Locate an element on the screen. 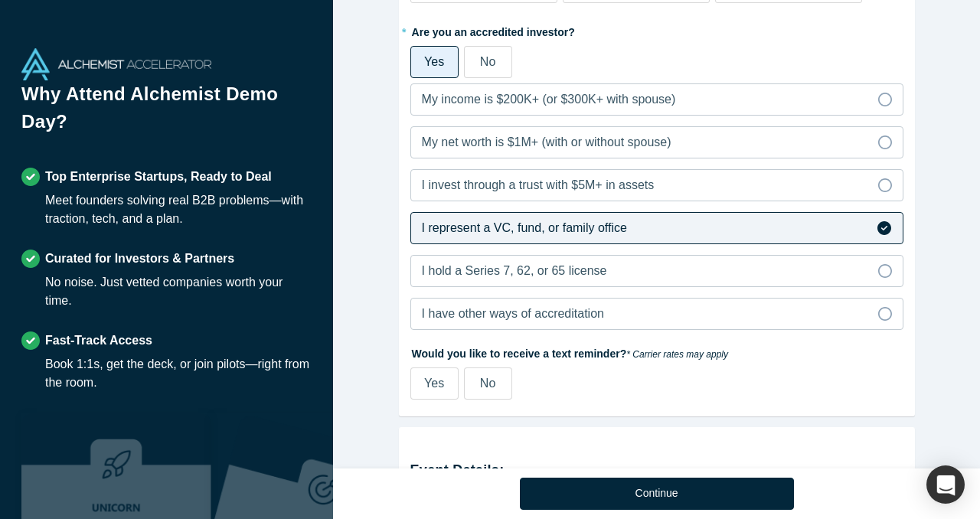 The image size is (980, 519). label: Are you an accredited investor? is located at coordinates (657, 30).